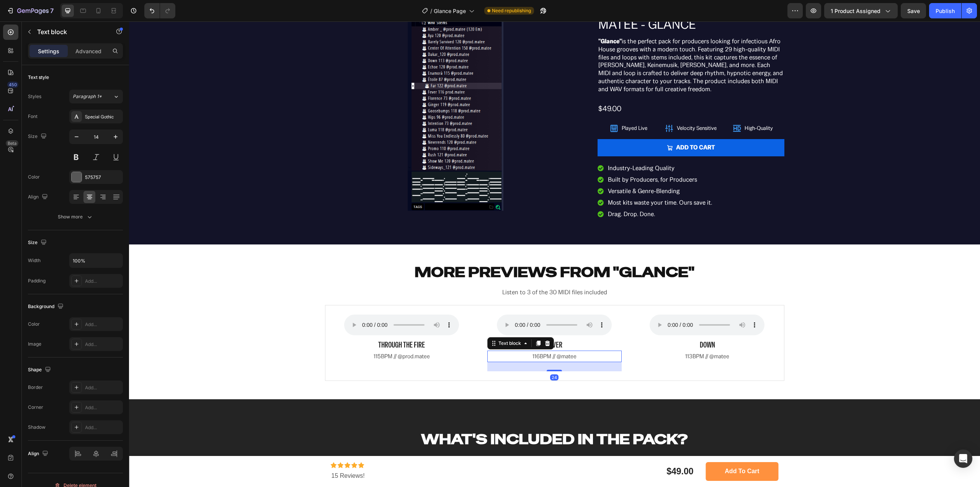 Image resolution: width=980 pixels, height=487 pixels. What do you see at coordinates (945, 11) in the screenshot?
I see `button: Publish` at bounding box center [945, 11].